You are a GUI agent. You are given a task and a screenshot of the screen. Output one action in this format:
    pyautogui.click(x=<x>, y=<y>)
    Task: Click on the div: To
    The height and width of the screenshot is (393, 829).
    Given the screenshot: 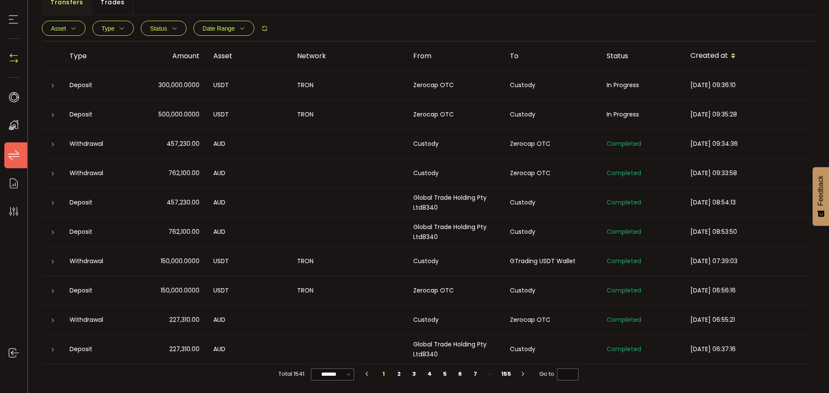 What is the action you would take?
    pyautogui.click(x=551, y=56)
    